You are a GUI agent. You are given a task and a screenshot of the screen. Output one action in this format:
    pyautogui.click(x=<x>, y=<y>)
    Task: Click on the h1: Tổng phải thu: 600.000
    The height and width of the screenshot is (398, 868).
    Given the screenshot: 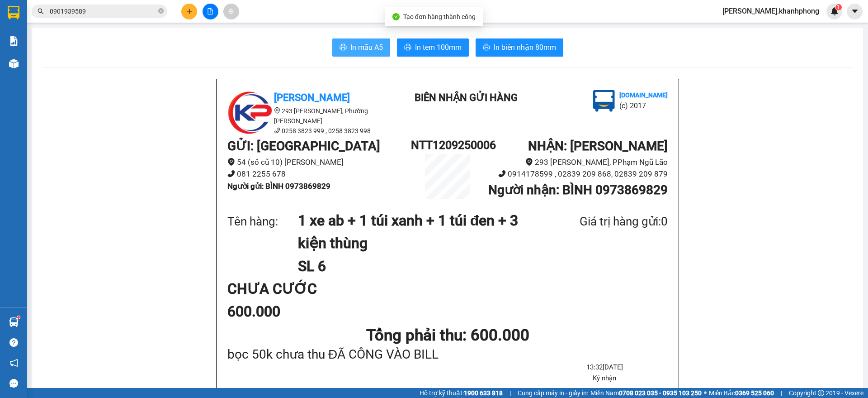 What is the action you would take?
    pyautogui.click(x=448, y=335)
    